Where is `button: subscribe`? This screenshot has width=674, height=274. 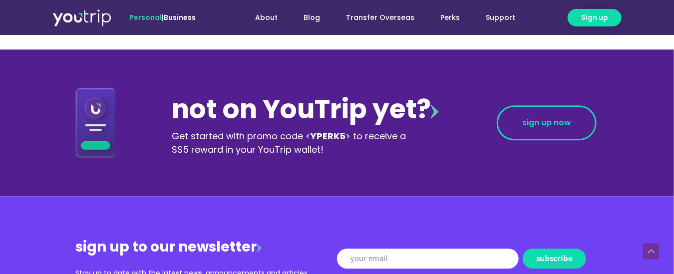 button: subscribe is located at coordinates (554, 259).